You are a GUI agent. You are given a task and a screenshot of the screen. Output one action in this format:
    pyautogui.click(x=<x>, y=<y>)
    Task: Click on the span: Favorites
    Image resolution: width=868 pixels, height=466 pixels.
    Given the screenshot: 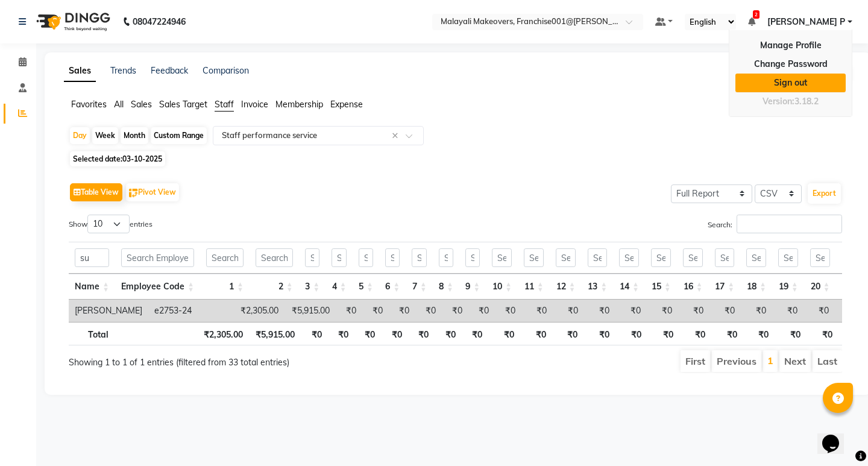 What is the action you would take?
    pyautogui.click(x=89, y=104)
    